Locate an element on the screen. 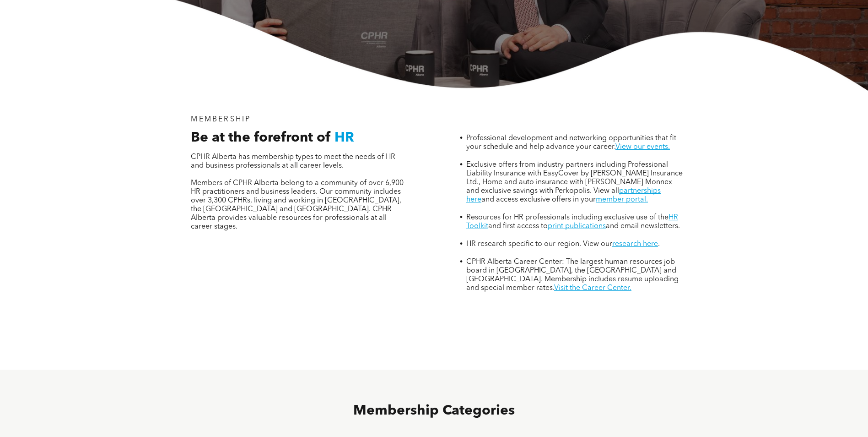 The width and height of the screenshot is (868, 437). span: and first access to is located at coordinates (518, 226).